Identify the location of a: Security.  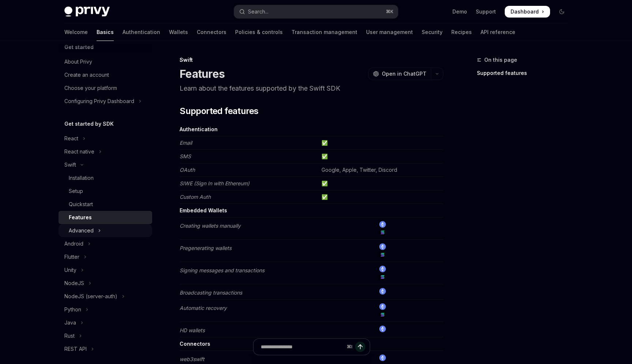
(432, 32).